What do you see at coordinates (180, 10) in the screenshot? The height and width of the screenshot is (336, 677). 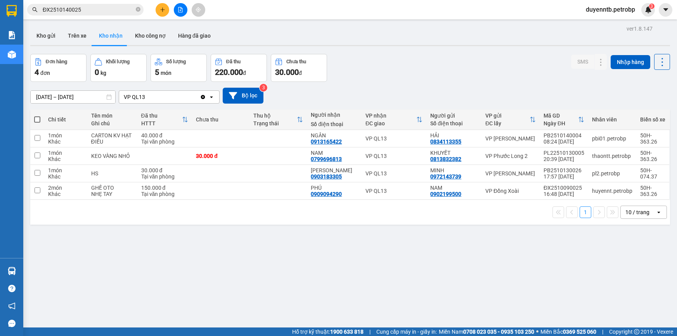 I see `span: file-add` at bounding box center [180, 10].